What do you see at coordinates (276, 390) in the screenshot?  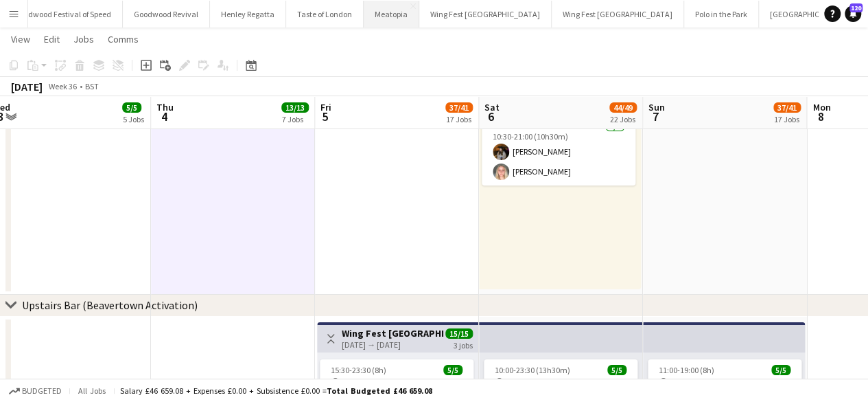 I see `div: Salary £46 659.08 + Expenses £0.00 + Subsistence £0.00 =` at bounding box center [276, 390].